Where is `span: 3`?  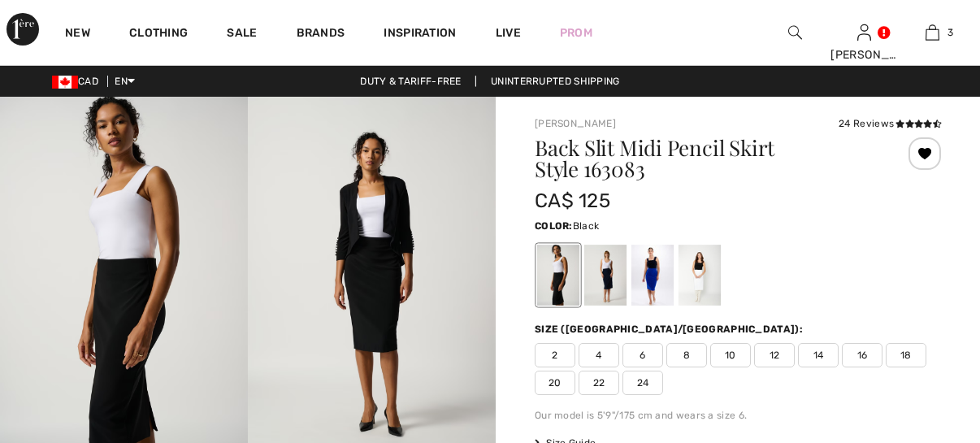 span: 3 is located at coordinates (950, 33).